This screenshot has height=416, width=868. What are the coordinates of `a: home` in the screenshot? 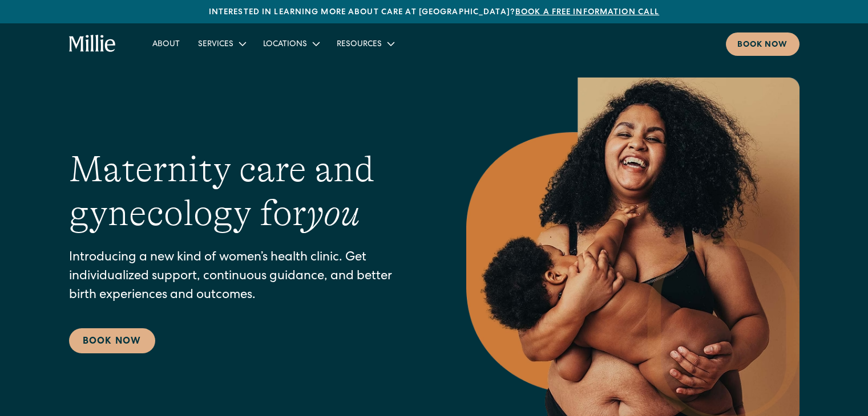 It's located at (93, 44).